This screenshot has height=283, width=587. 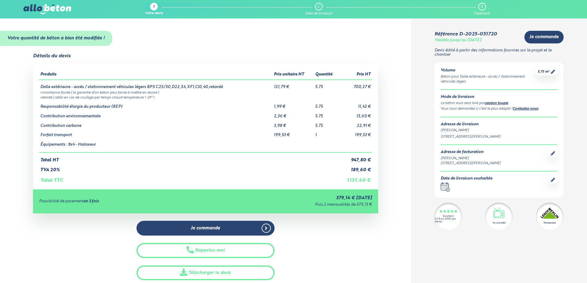 I want to click on div: Date de livraison, so click(x=319, y=14).